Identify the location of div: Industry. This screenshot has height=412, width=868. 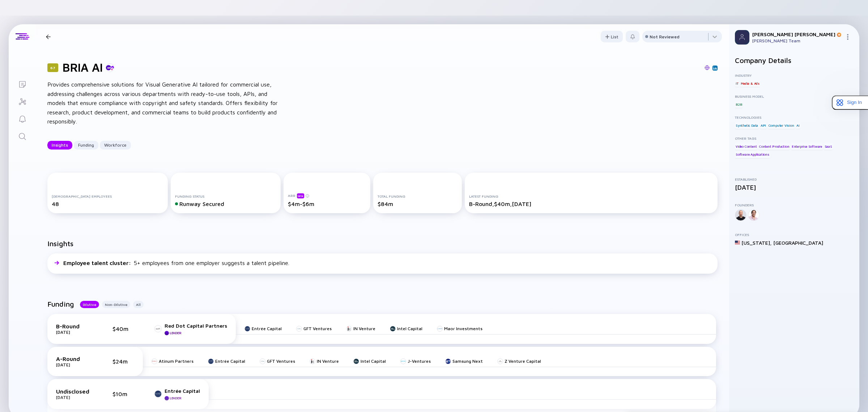
(795, 75).